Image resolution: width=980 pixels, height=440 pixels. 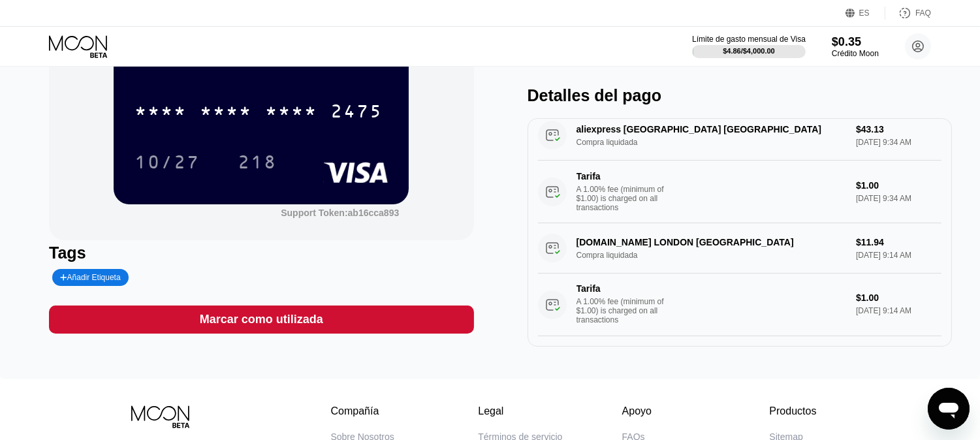 I want to click on div: Support Token:ab16cca893, so click(x=340, y=213).